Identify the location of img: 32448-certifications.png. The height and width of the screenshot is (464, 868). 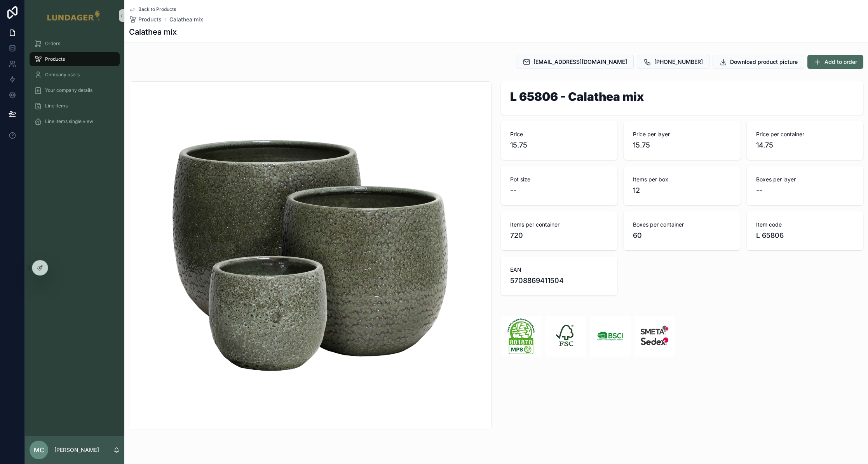
(588, 336).